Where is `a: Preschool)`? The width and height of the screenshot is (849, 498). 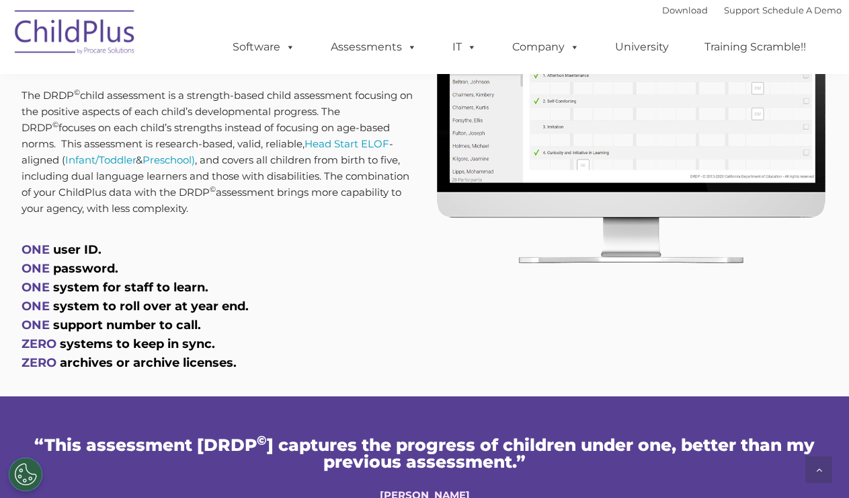
a: Preschool) is located at coordinates (169, 159).